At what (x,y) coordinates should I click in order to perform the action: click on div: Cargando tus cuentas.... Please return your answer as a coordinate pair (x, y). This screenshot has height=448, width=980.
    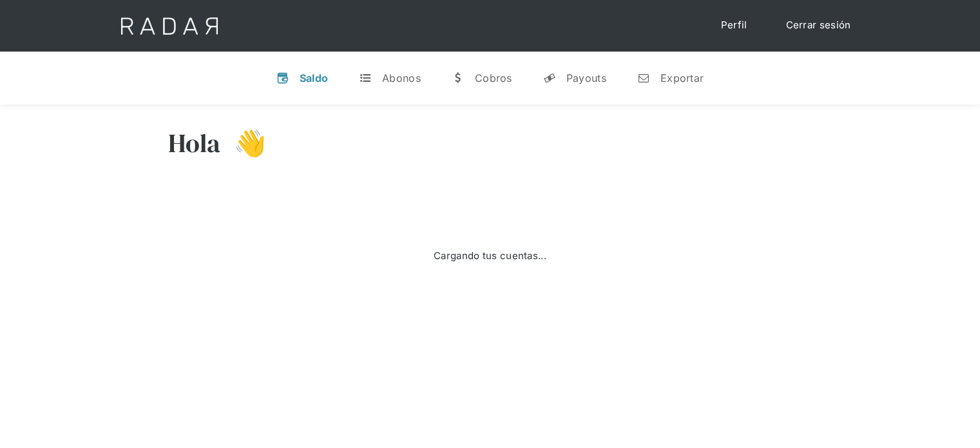
    Looking at the image, I should click on (490, 256).